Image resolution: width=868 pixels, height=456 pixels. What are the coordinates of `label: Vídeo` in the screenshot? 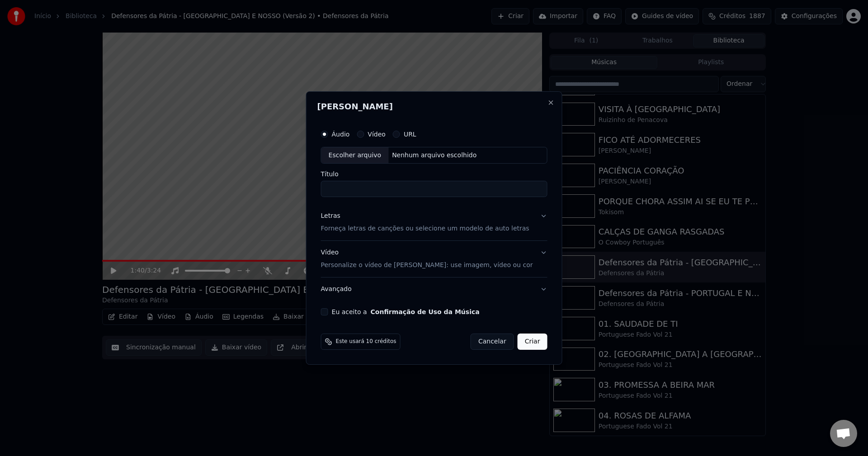 It's located at (377, 134).